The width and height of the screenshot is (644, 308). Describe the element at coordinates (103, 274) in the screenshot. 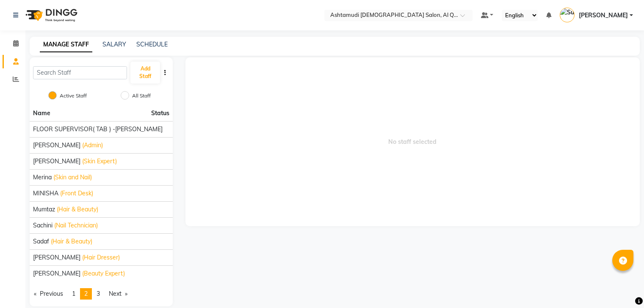

I see `span: (Beauty Expert)` at that location.